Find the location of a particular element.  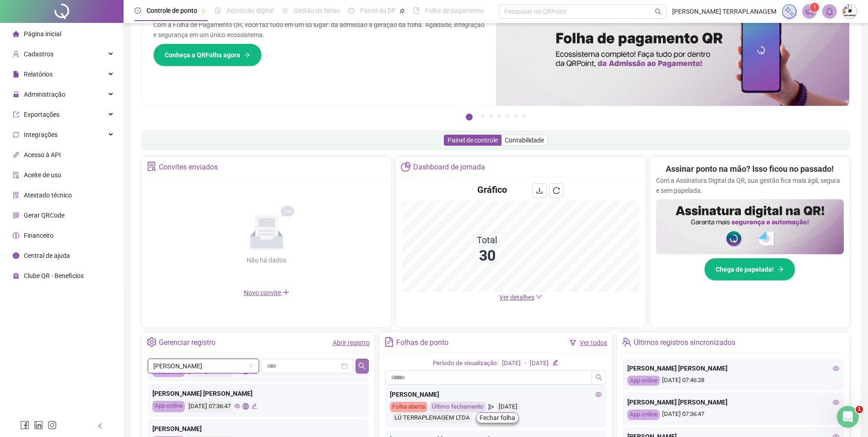

button: 7 is located at coordinates (524, 116).